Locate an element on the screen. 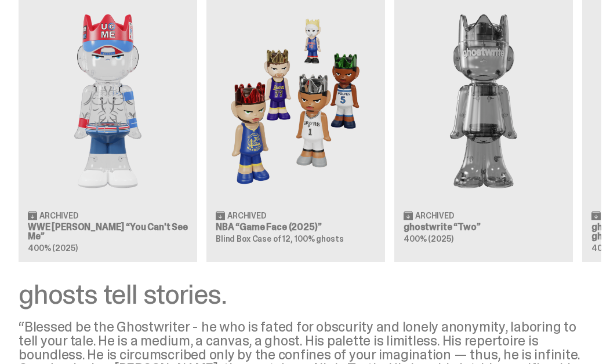  span: Blind Box Case of 12, 100% ghosts is located at coordinates (279, 239).